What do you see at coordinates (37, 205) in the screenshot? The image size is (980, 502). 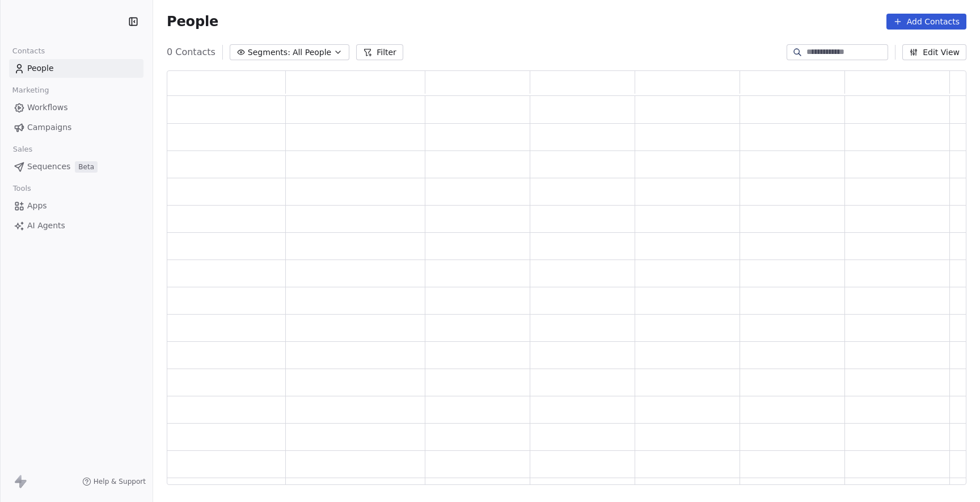 I see `span: Apps` at bounding box center [37, 205].